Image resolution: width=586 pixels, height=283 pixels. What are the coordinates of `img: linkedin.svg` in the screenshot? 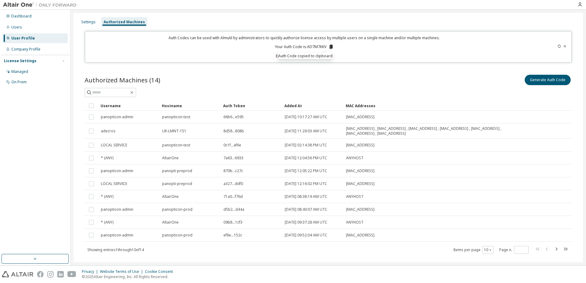 It's located at (60, 274).